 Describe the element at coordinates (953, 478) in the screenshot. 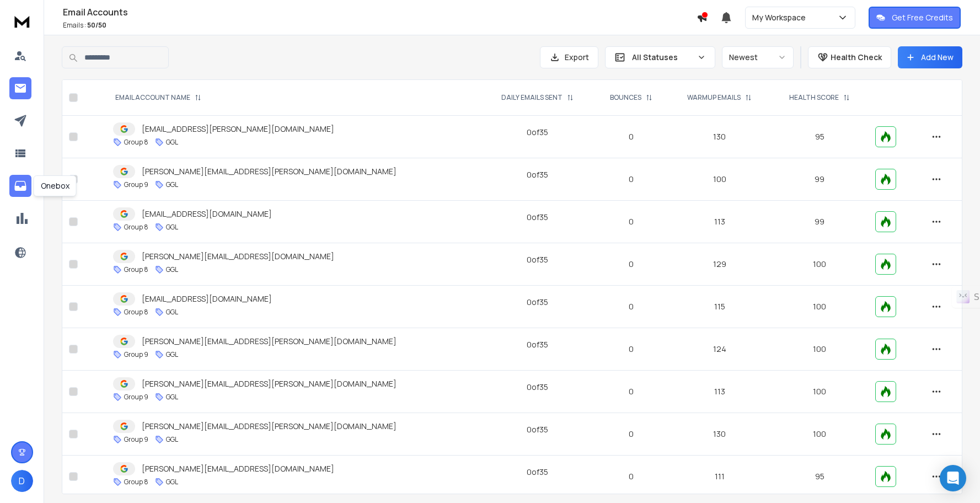

I see `div: Open Intercom Messenger` at that location.